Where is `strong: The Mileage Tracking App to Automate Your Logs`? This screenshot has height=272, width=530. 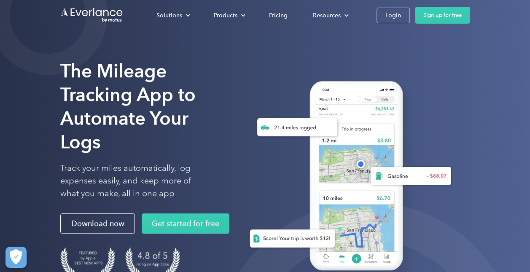 strong: The Mileage Tracking App to Automate Your Logs is located at coordinates (128, 106).